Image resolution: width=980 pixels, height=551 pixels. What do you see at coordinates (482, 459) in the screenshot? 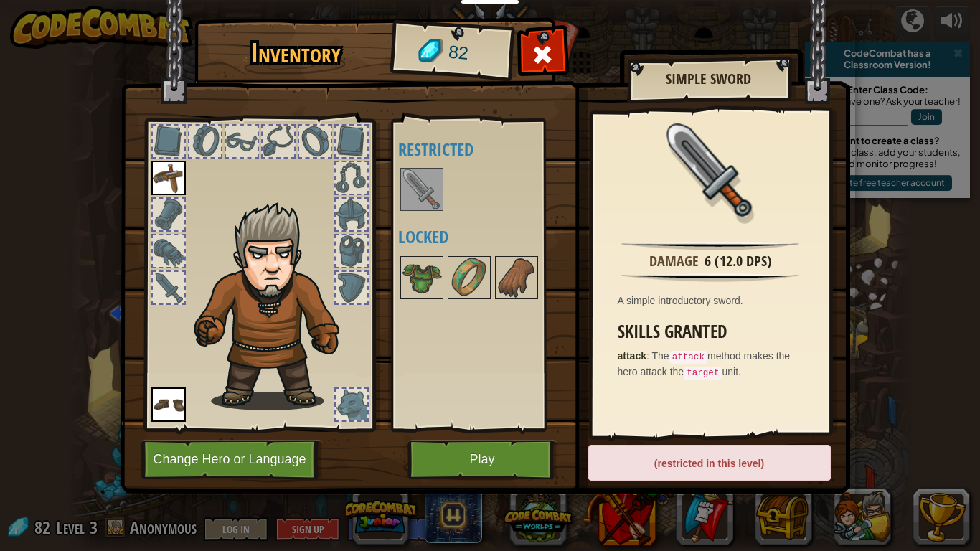
I see `button: Play` at bounding box center [482, 459].